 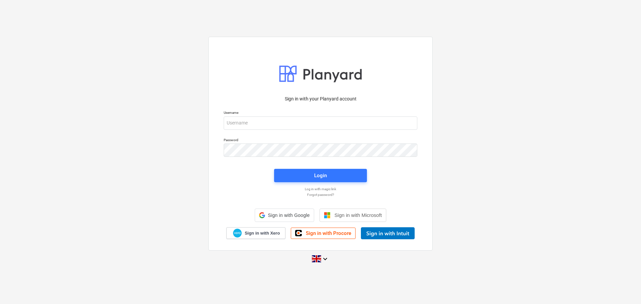 What do you see at coordinates (256, 233) in the screenshot?
I see `a: Sign in with Xero` at bounding box center [256, 233].